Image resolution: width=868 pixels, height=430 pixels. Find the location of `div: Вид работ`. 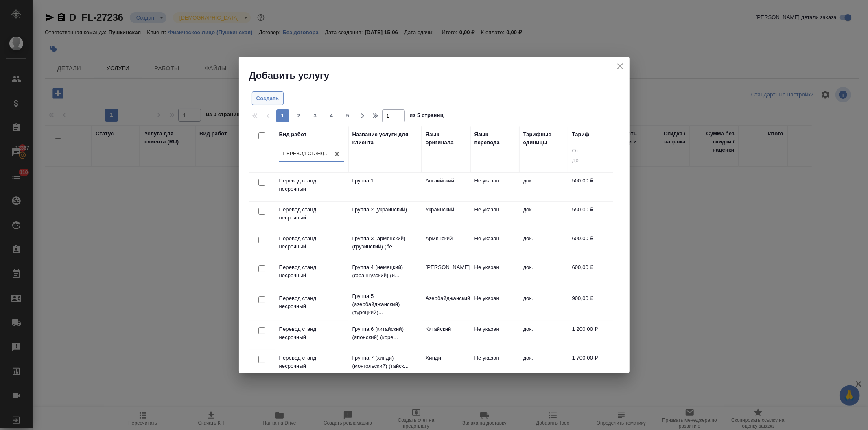

div: Вид работ is located at coordinates (292, 134).